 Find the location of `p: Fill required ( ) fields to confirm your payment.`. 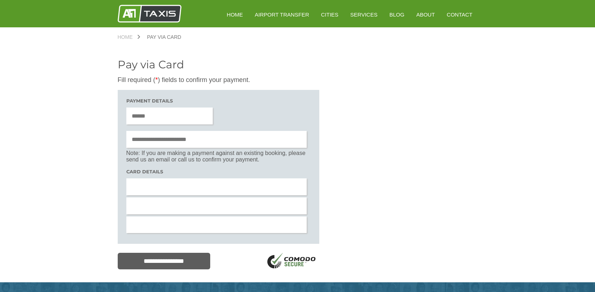

p: Fill required ( ) fields to confirm your payment. is located at coordinates (218, 80).